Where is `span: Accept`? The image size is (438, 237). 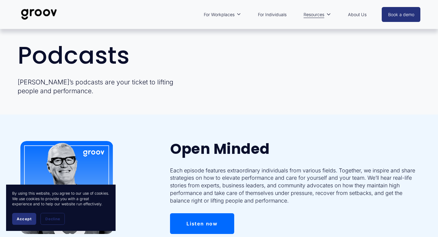
span: Accept is located at coordinates (24, 218).